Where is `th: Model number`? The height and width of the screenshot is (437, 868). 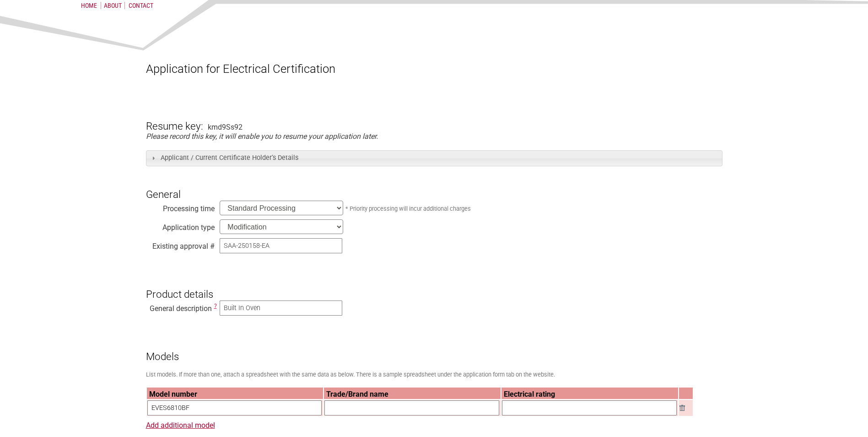 th: Model number is located at coordinates (235, 393).